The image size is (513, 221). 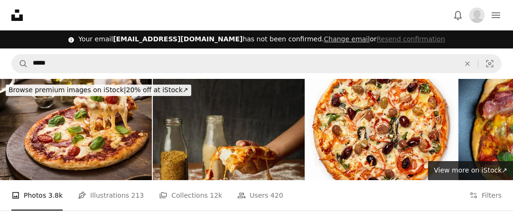 I want to click on span: 420, so click(x=276, y=195).